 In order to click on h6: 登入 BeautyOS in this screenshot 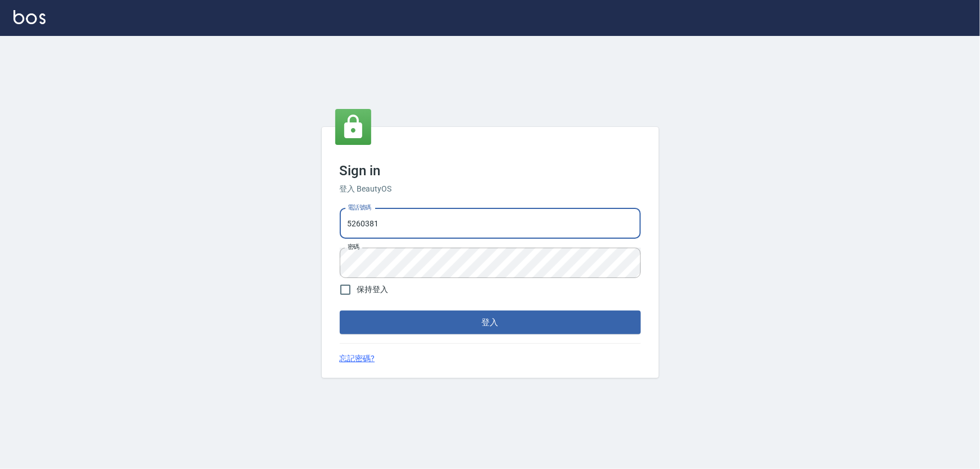, I will do `click(490, 189)`.